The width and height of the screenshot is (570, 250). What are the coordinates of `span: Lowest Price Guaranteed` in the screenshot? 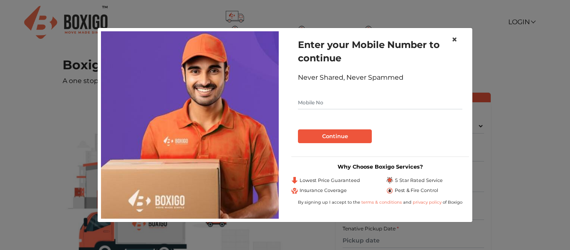 It's located at (330, 180).